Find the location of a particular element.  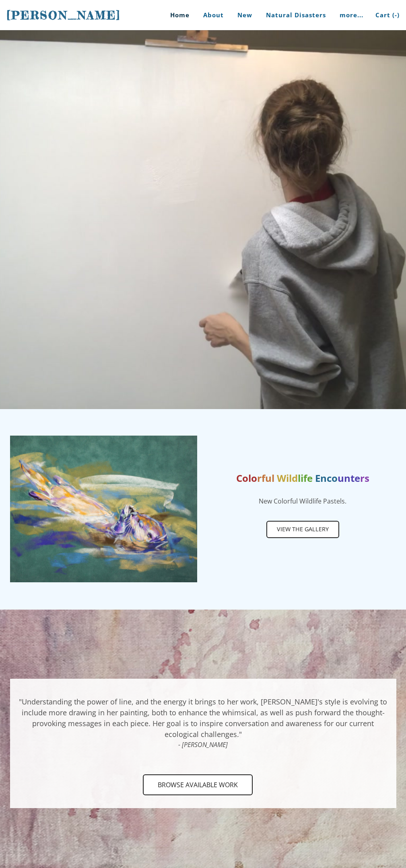

a: Browse Available Work is located at coordinates (197, 785).